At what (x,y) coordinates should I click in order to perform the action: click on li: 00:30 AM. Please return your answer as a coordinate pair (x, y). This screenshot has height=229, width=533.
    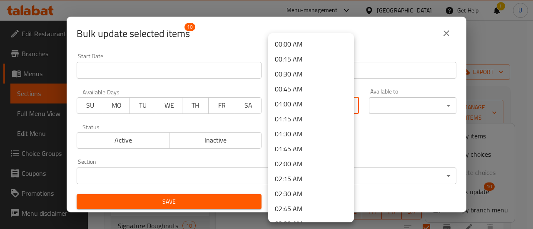
    Looking at the image, I should click on (311, 74).